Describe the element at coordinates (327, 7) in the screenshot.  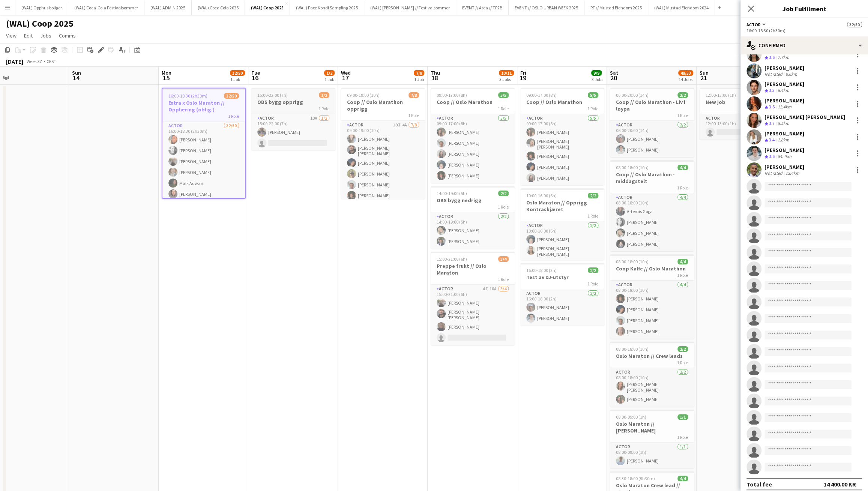
I see `button: (WAL) Faxe Kondi Sampling 2025` at that location.